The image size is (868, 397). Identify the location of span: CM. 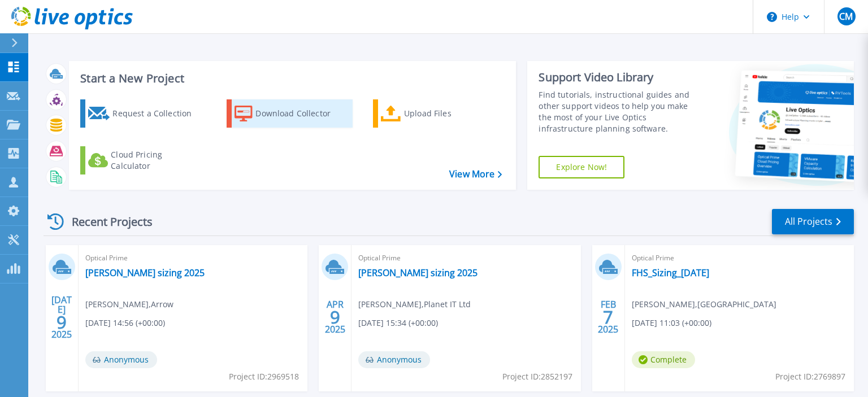
(846, 16).